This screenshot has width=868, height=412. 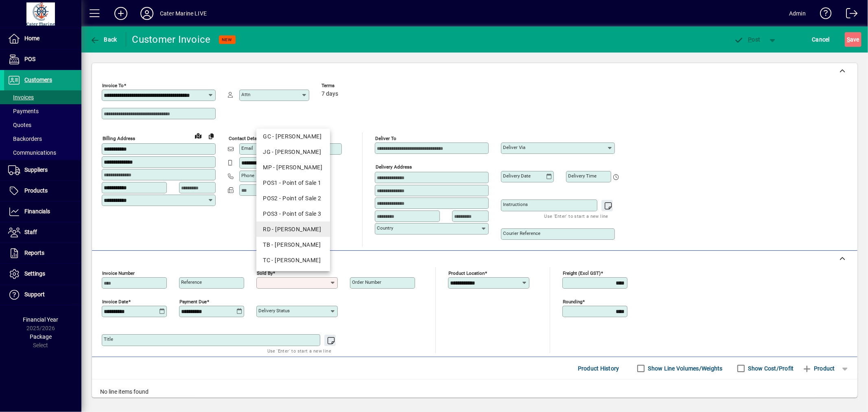 I want to click on a: Quotes, so click(x=43, y=125).